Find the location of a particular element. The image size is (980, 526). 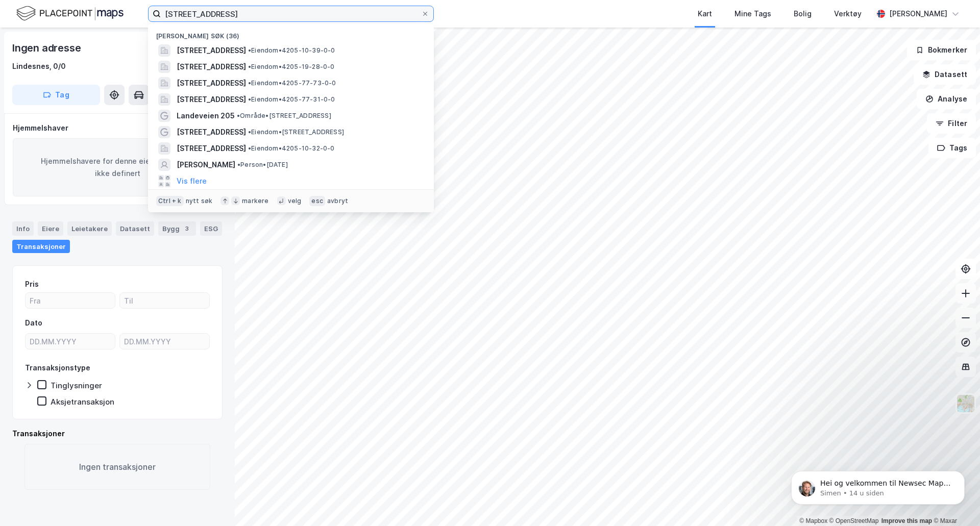

img: logo.f888ab2527a4732fd821a326f86c7f29.svg is located at coordinates (70, 14).